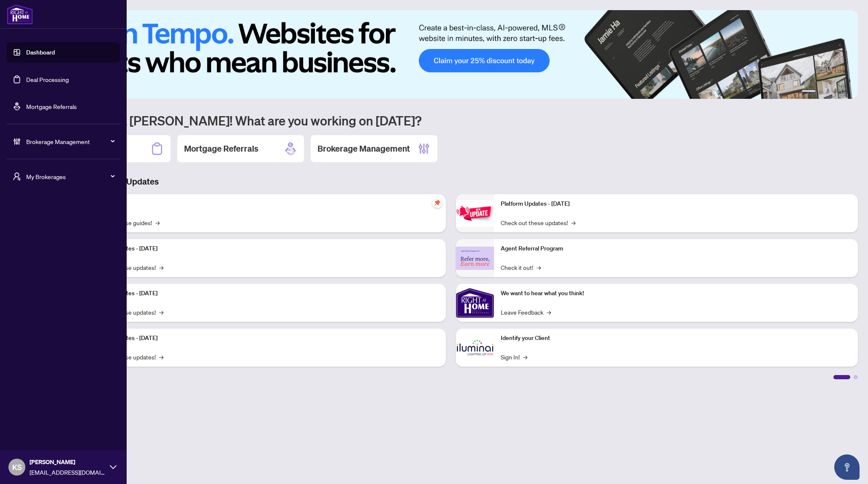 The image size is (868, 484). I want to click on img: Agent Referral Program, so click(475, 258).